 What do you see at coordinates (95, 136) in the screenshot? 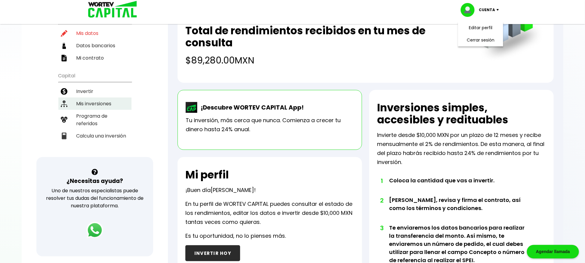
I see `li: Calcula una inversión` at bounding box center [95, 136].